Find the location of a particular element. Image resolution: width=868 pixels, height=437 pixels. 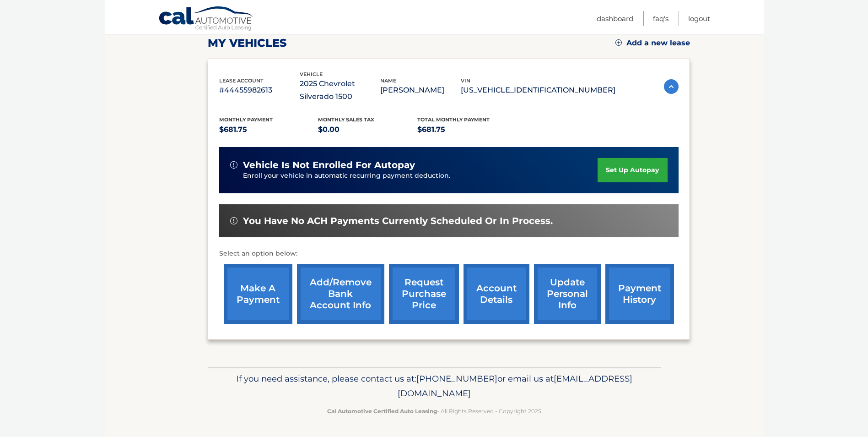

span: vehicle is not enrolled for autopay is located at coordinates (329, 165).